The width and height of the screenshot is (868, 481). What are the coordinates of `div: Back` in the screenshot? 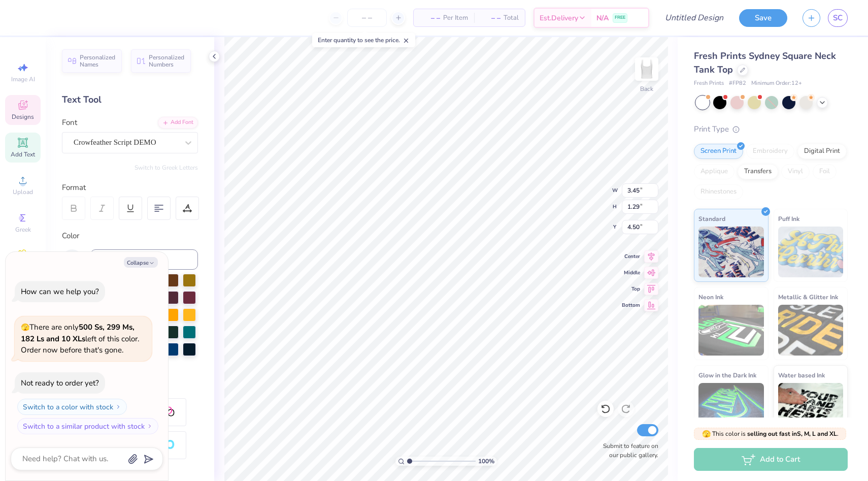 It's located at (647, 89).